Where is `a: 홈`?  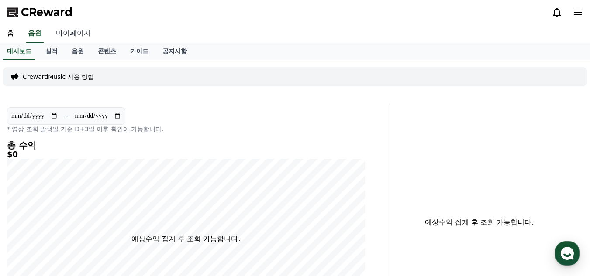
a: 홈 is located at coordinates (30, 215).